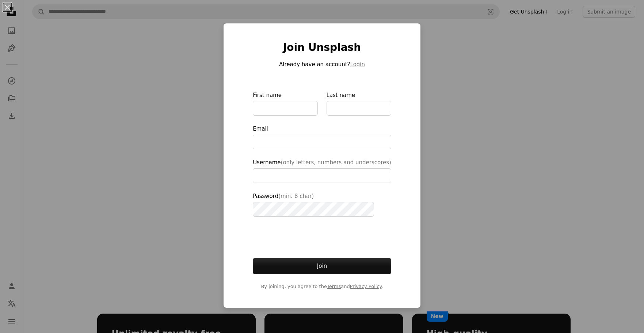 This screenshot has width=644, height=333. I want to click on input: Last name, so click(359, 108).